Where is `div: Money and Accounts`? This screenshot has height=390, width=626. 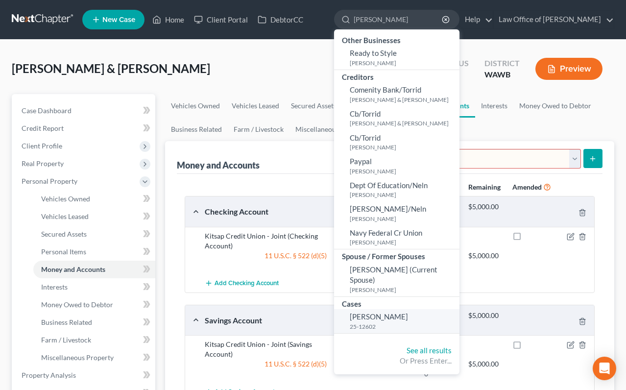 div: Money and Accounts is located at coordinates (218, 165).